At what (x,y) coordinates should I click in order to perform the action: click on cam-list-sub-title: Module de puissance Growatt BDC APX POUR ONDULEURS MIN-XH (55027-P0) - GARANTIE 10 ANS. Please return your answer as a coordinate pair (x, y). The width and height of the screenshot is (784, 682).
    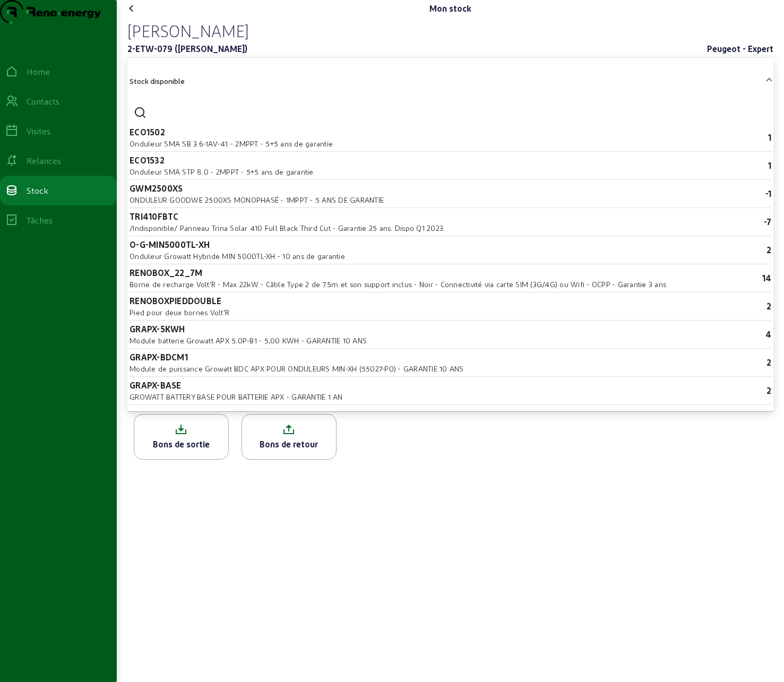
    Looking at the image, I should click on (297, 369).